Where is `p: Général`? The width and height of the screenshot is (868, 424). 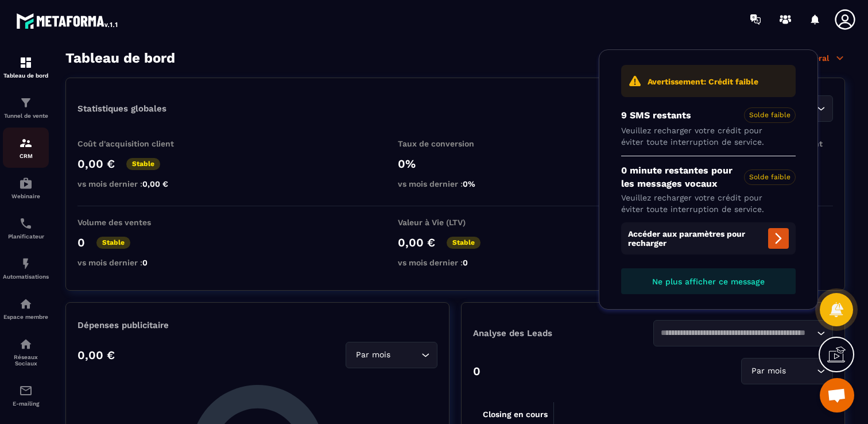
p: Général is located at coordinates (822, 58).